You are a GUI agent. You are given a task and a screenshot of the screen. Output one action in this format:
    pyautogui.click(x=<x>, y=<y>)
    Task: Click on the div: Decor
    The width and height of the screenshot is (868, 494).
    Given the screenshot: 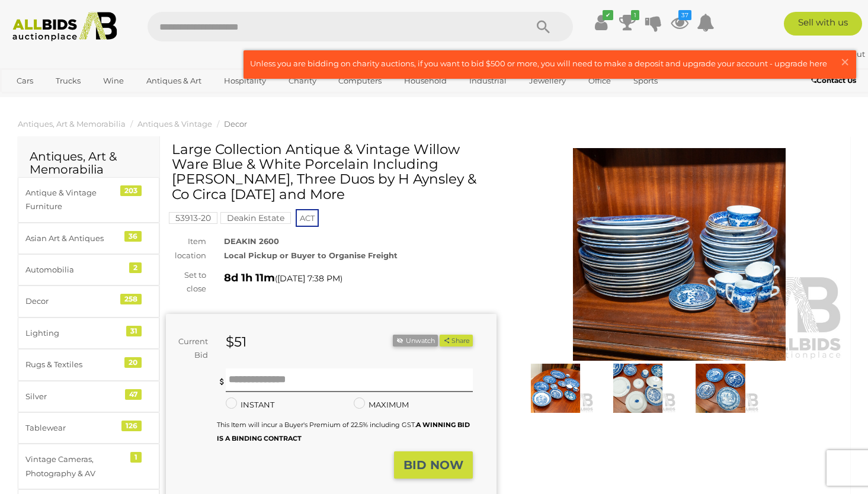 What is the action you would take?
    pyautogui.click(x=74, y=301)
    